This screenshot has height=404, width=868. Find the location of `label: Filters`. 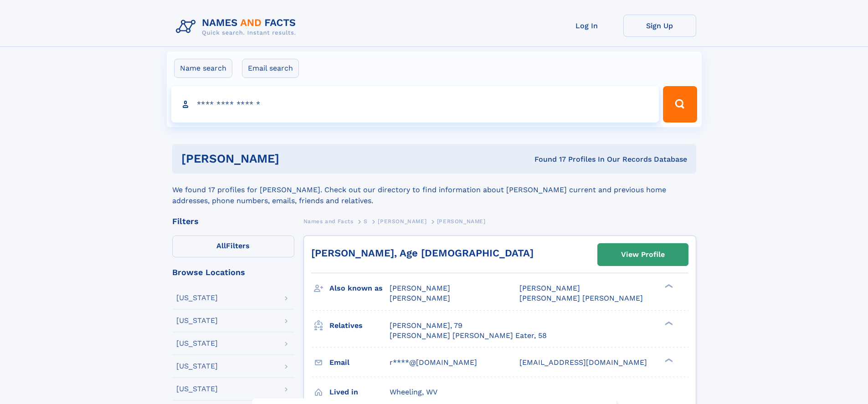

label: Filters is located at coordinates (233, 246).